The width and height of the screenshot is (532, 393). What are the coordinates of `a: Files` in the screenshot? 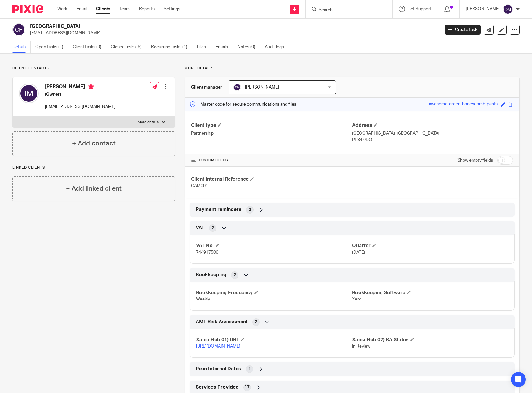 It's located at (204, 47).